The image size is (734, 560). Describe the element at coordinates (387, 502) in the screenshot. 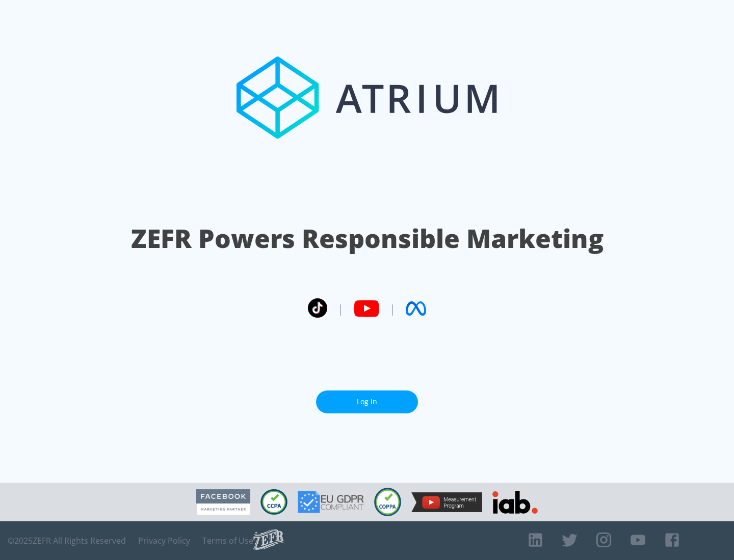

I see `img: COPPA Compliant` at that location.